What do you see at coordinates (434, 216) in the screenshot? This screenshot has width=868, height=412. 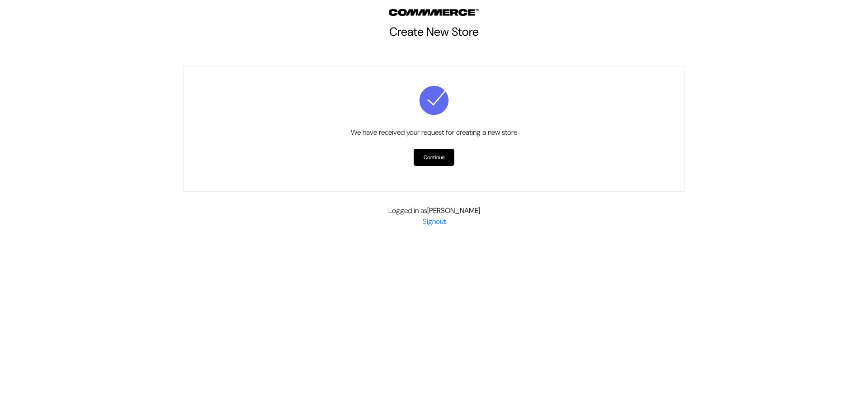 I see `div: Logged in as` at bounding box center [434, 216].